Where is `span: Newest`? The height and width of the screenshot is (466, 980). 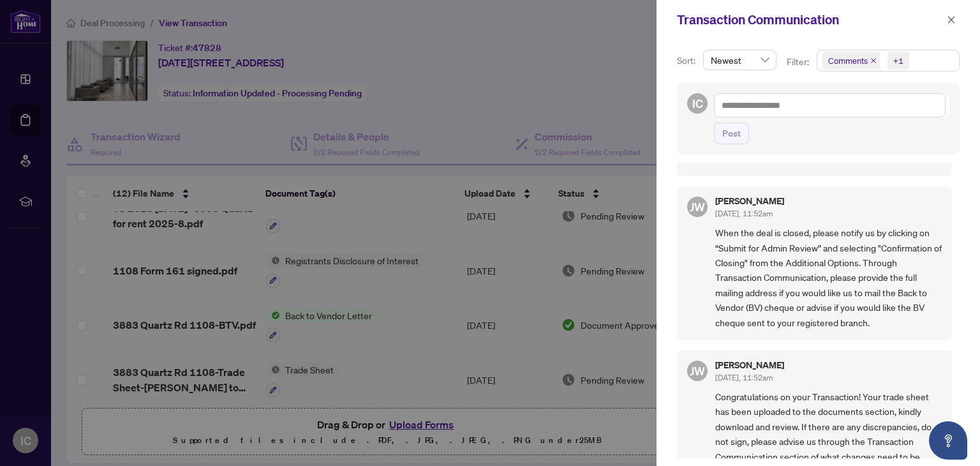
span: Newest is located at coordinates (739, 60).